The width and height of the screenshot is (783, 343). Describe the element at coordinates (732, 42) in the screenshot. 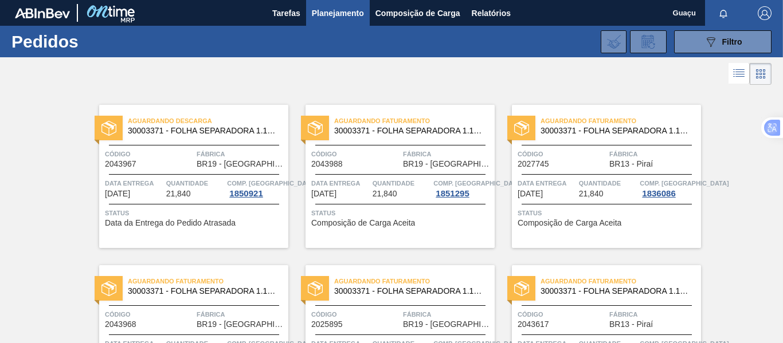

I see `span: Filtro` at that location.